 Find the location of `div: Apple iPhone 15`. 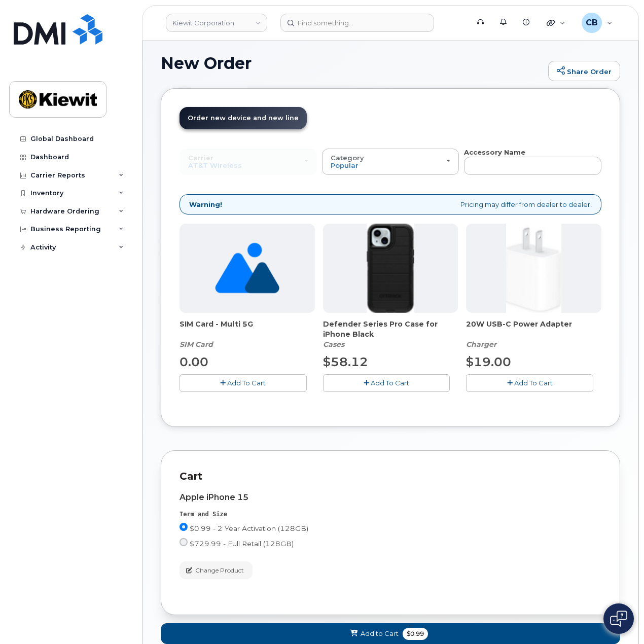

div: Apple iPhone 15 is located at coordinates (390, 497).